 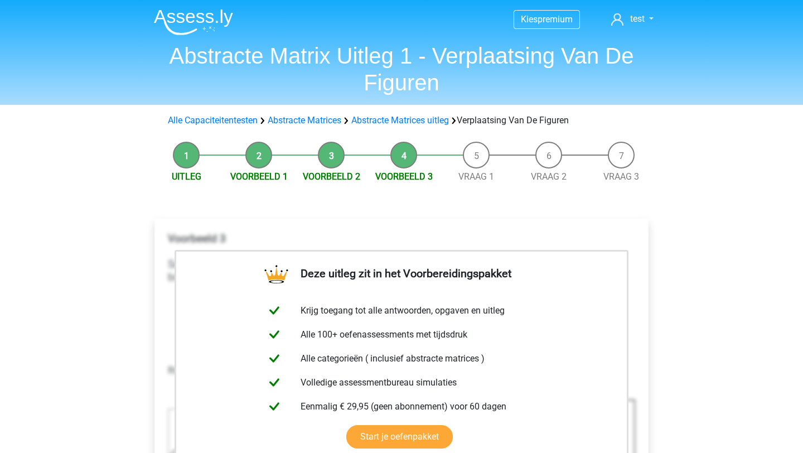 I want to click on div: Verplaatsing Van De Figuren, so click(x=402, y=121).